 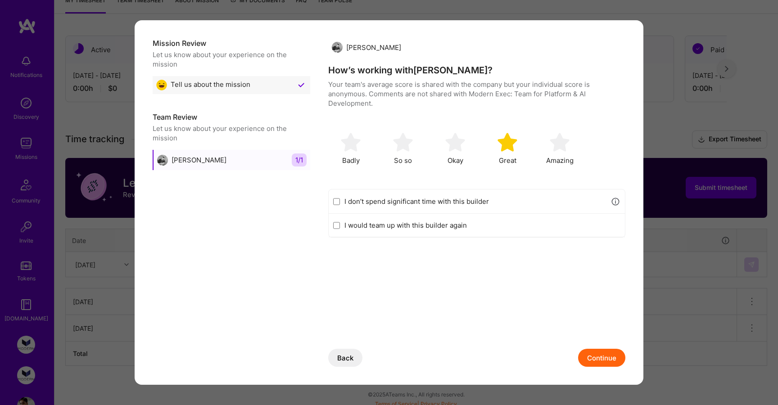 I want to click on span: So so, so click(x=403, y=160).